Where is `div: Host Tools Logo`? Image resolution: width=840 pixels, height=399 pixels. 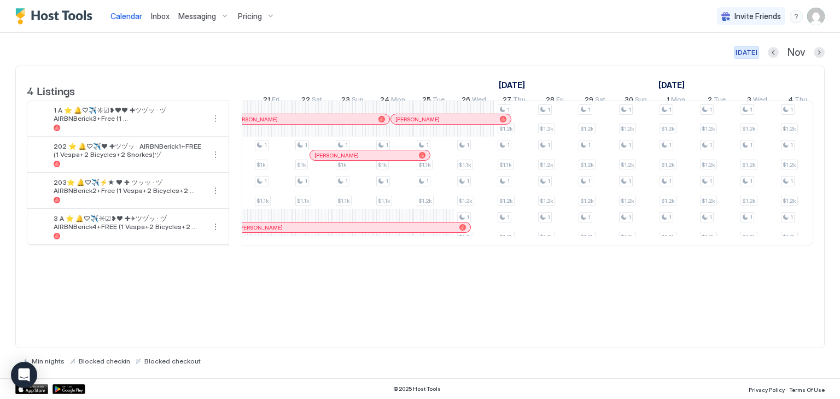 div: Host Tools Logo is located at coordinates (56, 16).